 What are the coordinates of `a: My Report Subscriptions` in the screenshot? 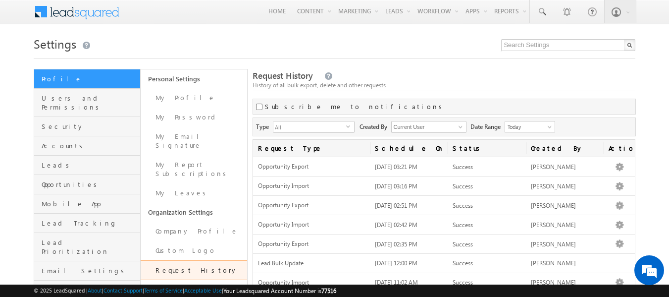 It's located at (194, 169).